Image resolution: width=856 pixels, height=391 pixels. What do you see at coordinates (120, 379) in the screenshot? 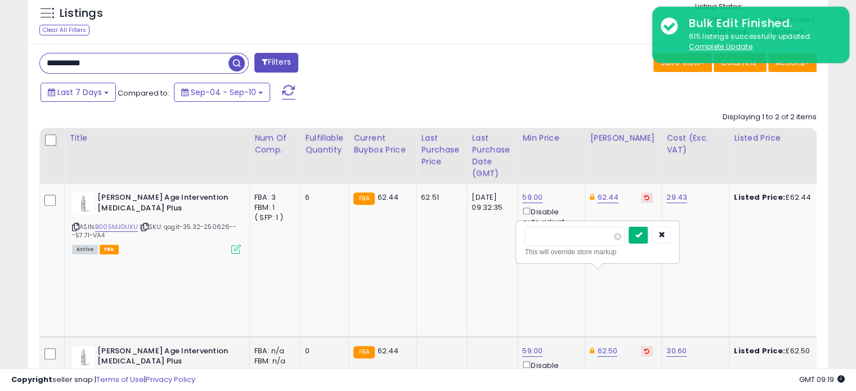
I see `a: Terms of Use` at bounding box center [120, 379].